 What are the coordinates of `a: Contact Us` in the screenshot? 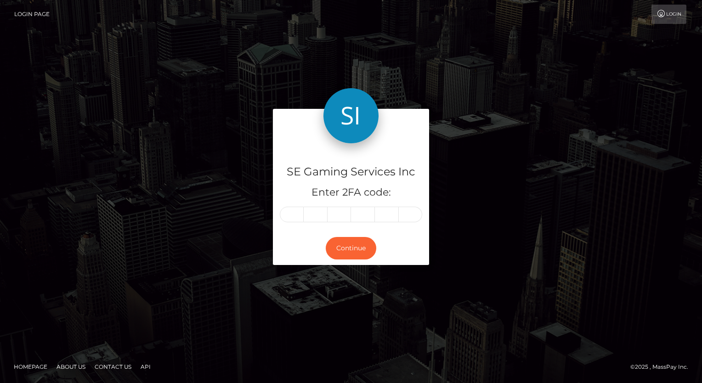 It's located at (113, 367).